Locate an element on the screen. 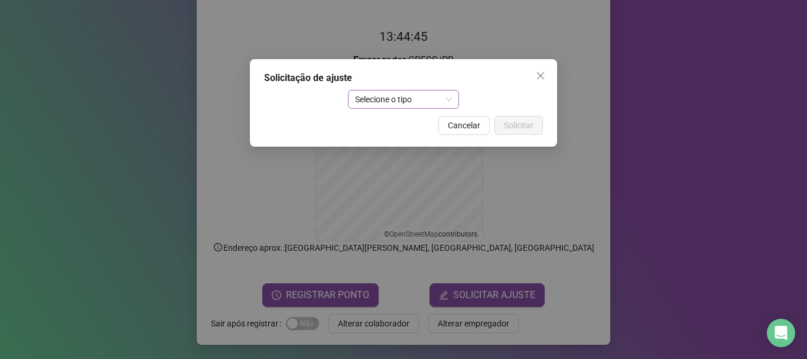 Image resolution: width=807 pixels, height=359 pixels. div: Open Intercom Messenger is located at coordinates (781, 333).